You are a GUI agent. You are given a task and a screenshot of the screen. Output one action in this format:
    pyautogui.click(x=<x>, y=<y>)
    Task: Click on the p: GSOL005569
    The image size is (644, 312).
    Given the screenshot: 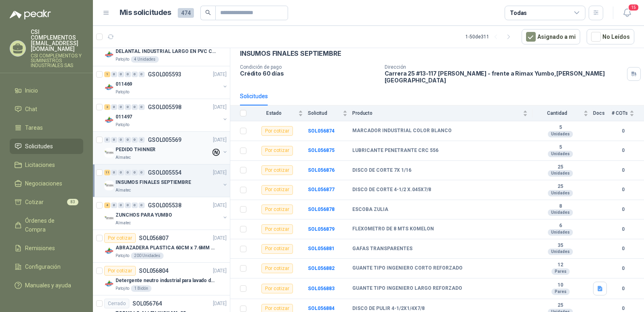 What is the action you would take?
    pyautogui.click(x=165, y=140)
    